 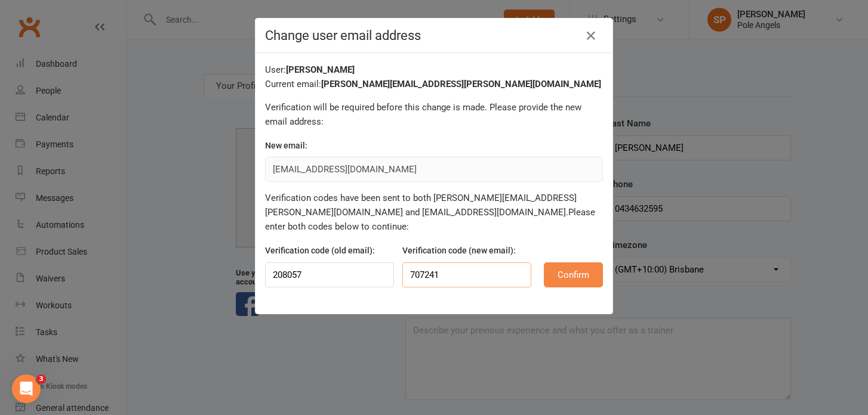 What do you see at coordinates (434, 35) in the screenshot?
I see `h4: Change user email address` at bounding box center [434, 35].